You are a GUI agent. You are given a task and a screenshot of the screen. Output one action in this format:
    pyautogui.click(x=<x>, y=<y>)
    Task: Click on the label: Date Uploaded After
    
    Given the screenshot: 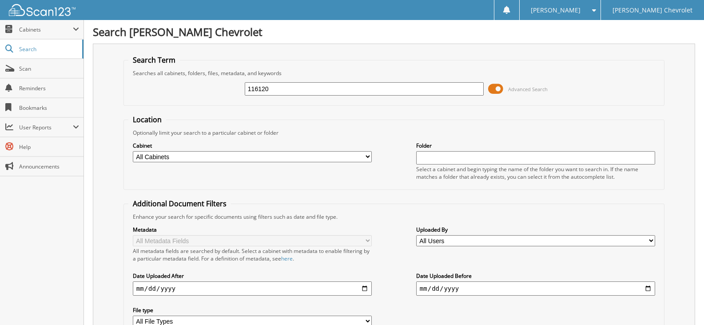 What is the action you would take?
    pyautogui.click(x=252, y=275)
    